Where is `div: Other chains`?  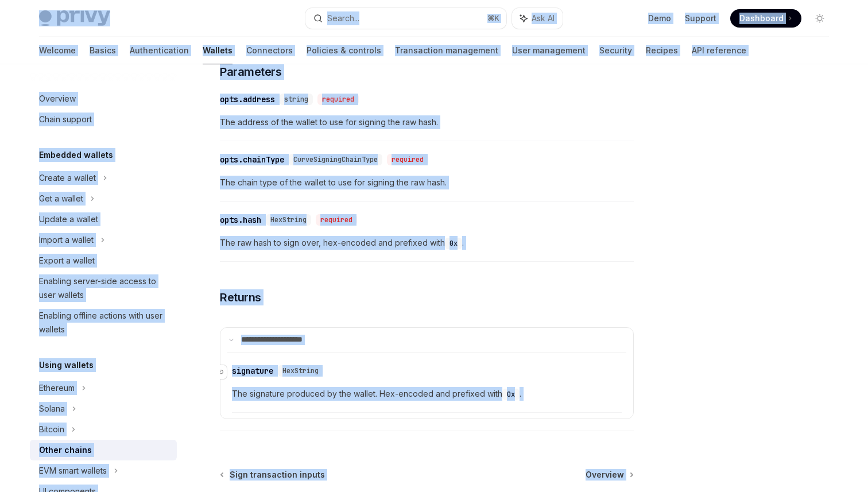 div: Other chains is located at coordinates (66, 450).